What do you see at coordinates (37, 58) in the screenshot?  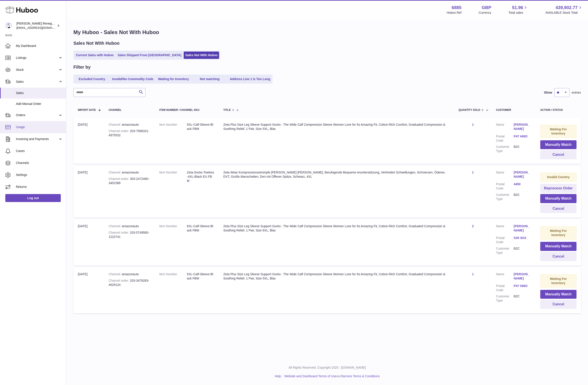 I see `span: Listings` at bounding box center [37, 58].